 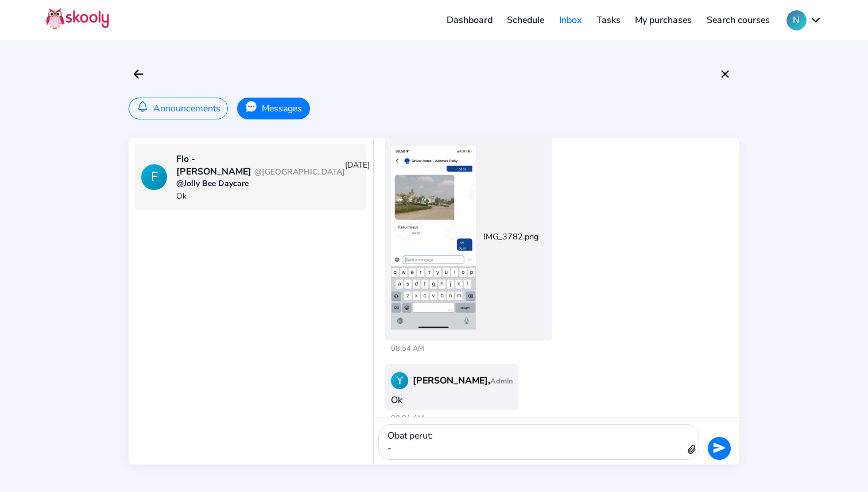 What do you see at coordinates (178, 109) in the screenshot?
I see `button: Announcements` at bounding box center [178, 109].